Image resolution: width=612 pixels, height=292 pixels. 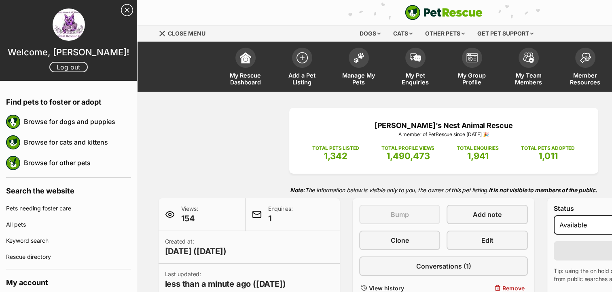 I want to click on strong: It is not visible to members of the public., so click(x=543, y=190).